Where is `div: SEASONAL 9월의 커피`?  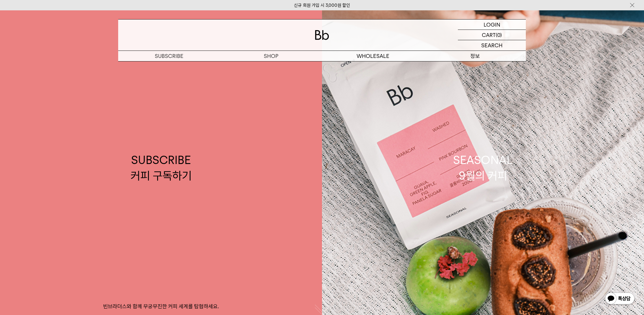
div: SEASONAL 9월의 커피 is located at coordinates (483, 168).